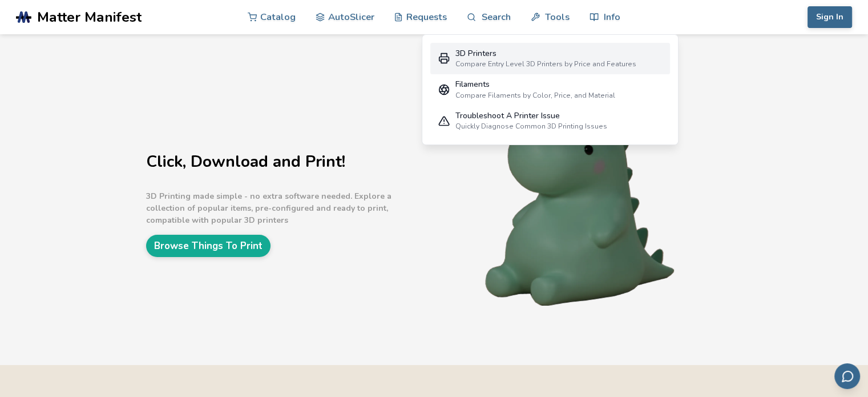 This screenshot has width=868, height=397. What do you see at coordinates (550, 90) in the screenshot?
I see `a: FilamentsCompare Filaments by Color, Price, and Material` at bounding box center [550, 90].